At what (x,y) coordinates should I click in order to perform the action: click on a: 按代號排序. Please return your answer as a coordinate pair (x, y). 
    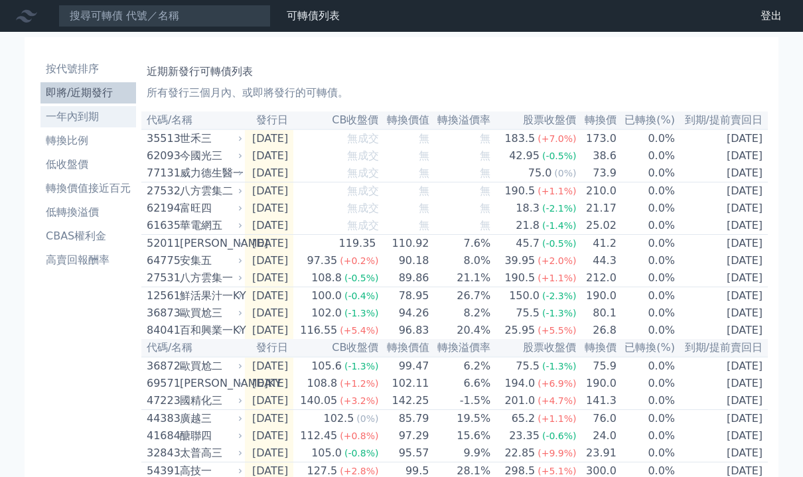
    Looking at the image, I should click on (88, 69).